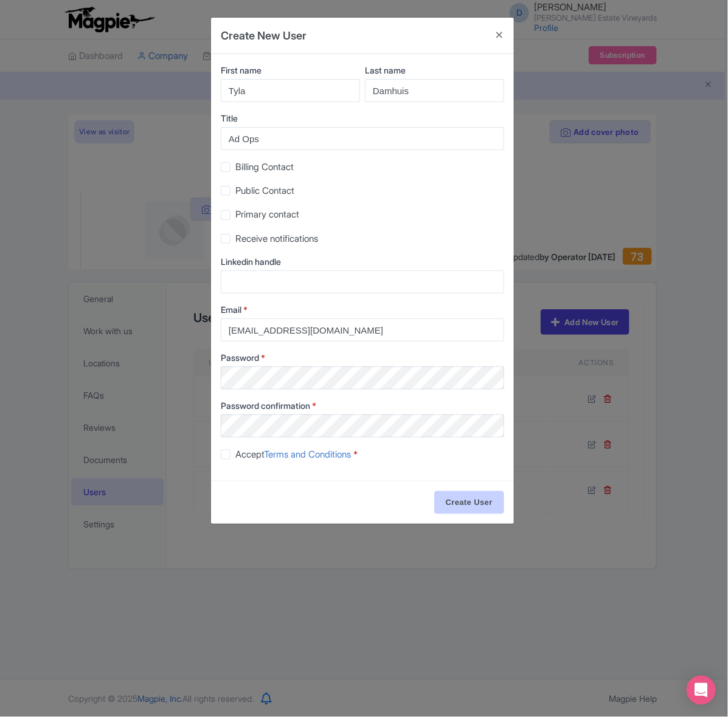  I want to click on span: Linkedin handle, so click(251, 261).